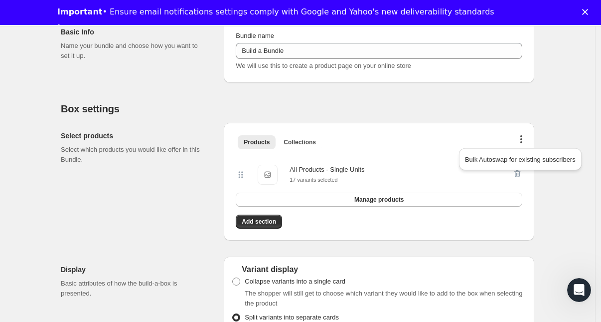  What do you see at coordinates (379, 199) in the screenshot?
I see `span: Manage products` at bounding box center [379, 199].